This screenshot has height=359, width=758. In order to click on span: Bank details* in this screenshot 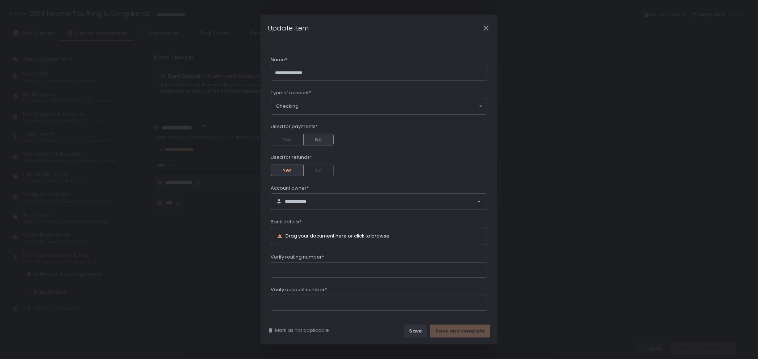, I will do `click(286, 222)`.